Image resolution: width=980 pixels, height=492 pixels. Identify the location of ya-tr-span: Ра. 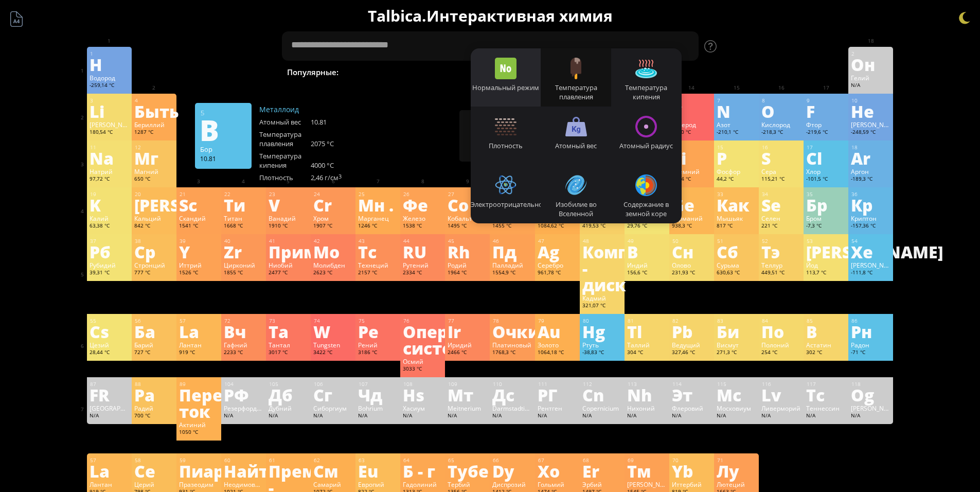
(145, 394).